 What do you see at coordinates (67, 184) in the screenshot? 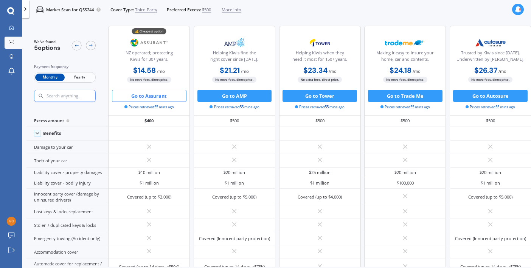
I see `div: Liability cover - bodily injury` at bounding box center [67, 184].